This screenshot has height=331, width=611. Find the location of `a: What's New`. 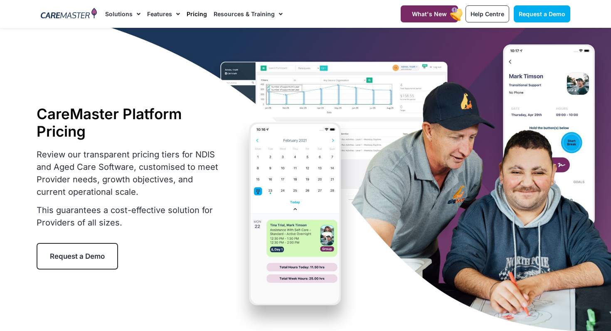

a: What's New is located at coordinates (429, 14).